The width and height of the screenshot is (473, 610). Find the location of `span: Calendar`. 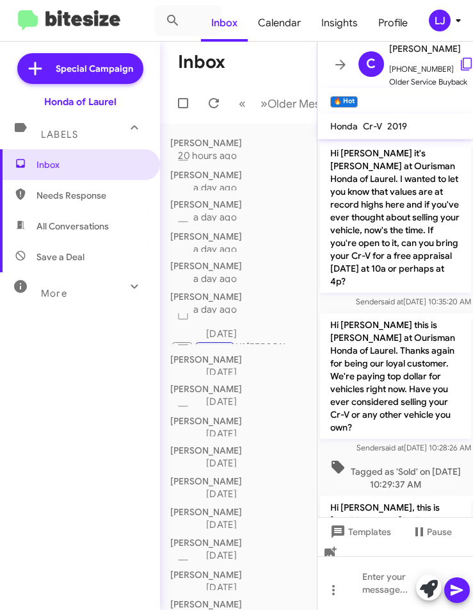

span: Calendar is located at coordinates (279, 23).